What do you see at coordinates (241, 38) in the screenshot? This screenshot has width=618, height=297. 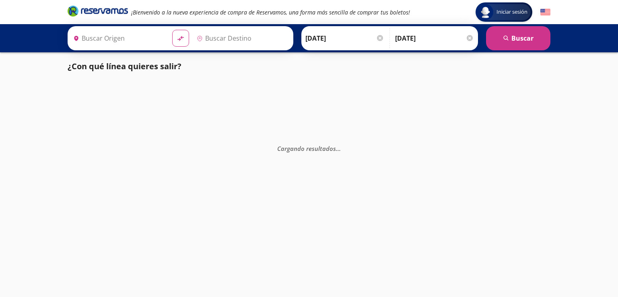 I see `input: Buscar Destino` at bounding box center [241, 38].